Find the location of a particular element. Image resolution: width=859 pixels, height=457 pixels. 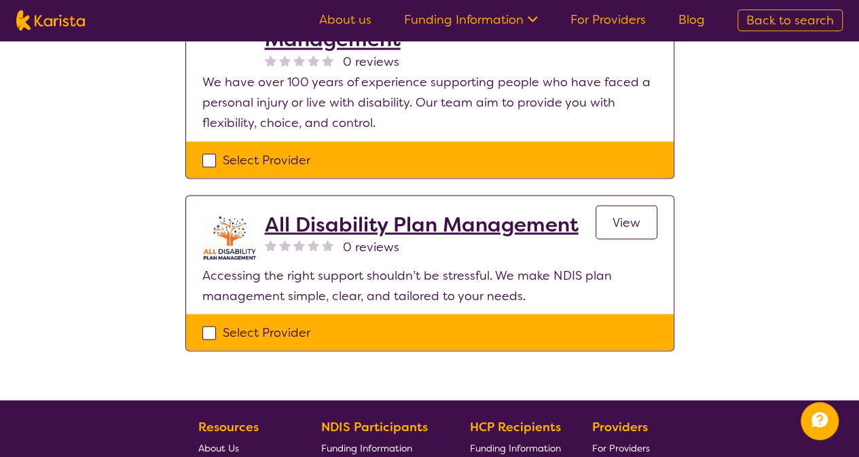

a: Funding Information is located at coordinates (471, 20).